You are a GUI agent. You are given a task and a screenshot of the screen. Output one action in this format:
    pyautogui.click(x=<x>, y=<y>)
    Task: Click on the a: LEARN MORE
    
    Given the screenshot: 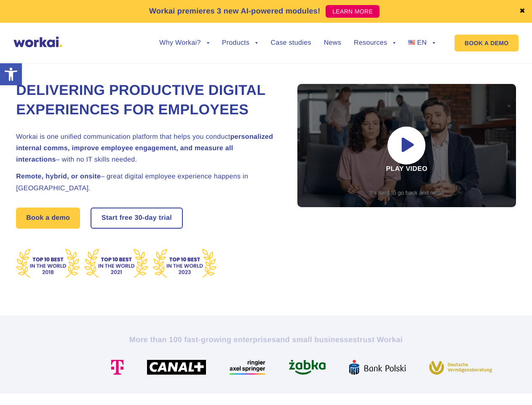 What is the action you would take?
    pyautogui.click(x=352, y=11)
    